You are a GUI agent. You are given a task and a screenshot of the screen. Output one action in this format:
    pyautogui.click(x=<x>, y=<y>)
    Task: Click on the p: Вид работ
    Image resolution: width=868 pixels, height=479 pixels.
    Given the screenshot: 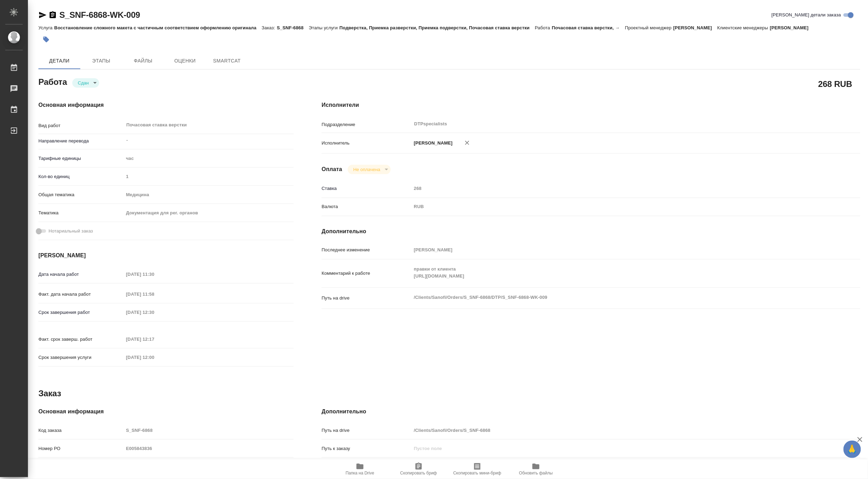 What is the action you would take?
    pyautogui.click(x=81, y=126)
    